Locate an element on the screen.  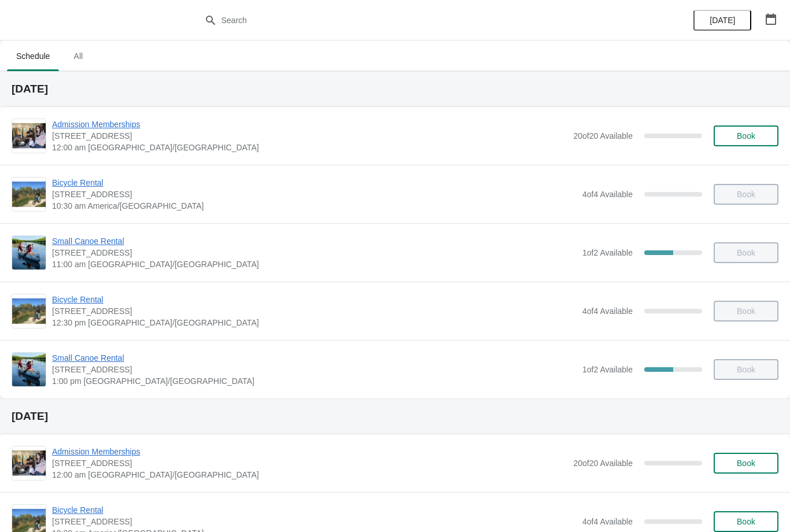
input: Search is located at coordinates (407, 20).